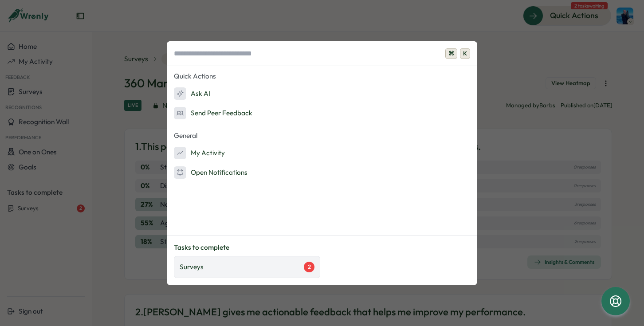 This screenshot has width=644, height=326. What do you see at coordinates (465, 54) in the screenshot?
I see `span: K` at bounding box center [465, 54].